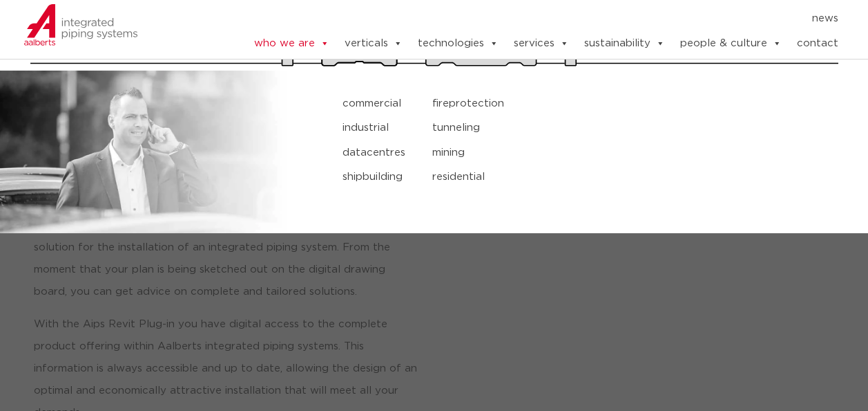 This screenshot has height=411, width=868. I want to click on a: people & culture, so click(730, 43).